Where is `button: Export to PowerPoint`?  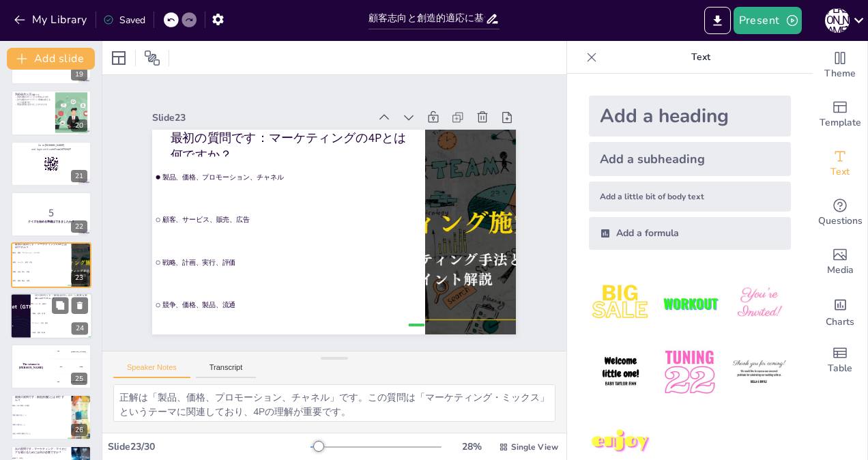
button: Export to PowerPoint is located at coordinates (717, 21).